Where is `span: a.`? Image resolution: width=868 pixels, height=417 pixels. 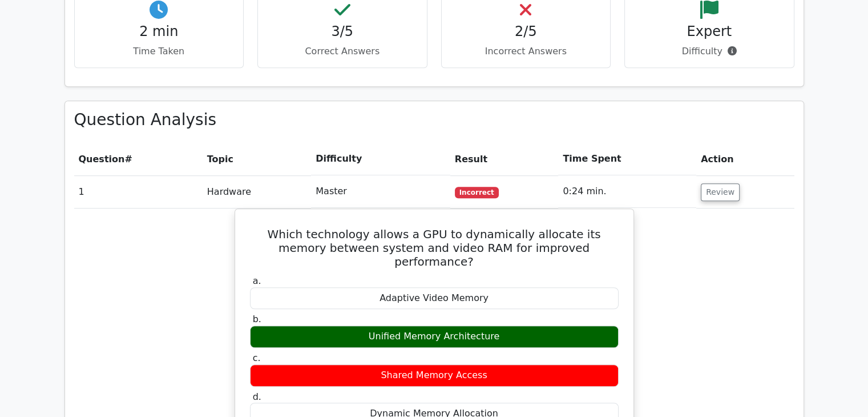 span: a. is located at coordinates (257, 280).